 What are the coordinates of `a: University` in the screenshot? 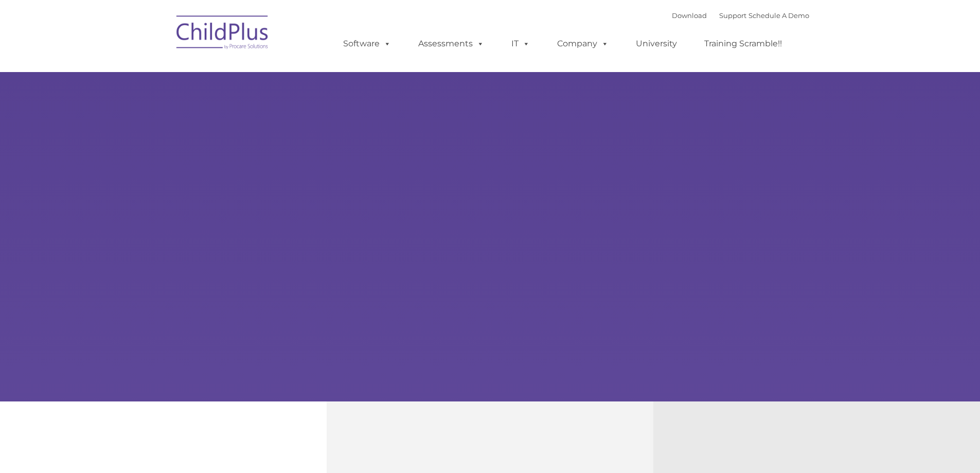 It's located at (657, 43).